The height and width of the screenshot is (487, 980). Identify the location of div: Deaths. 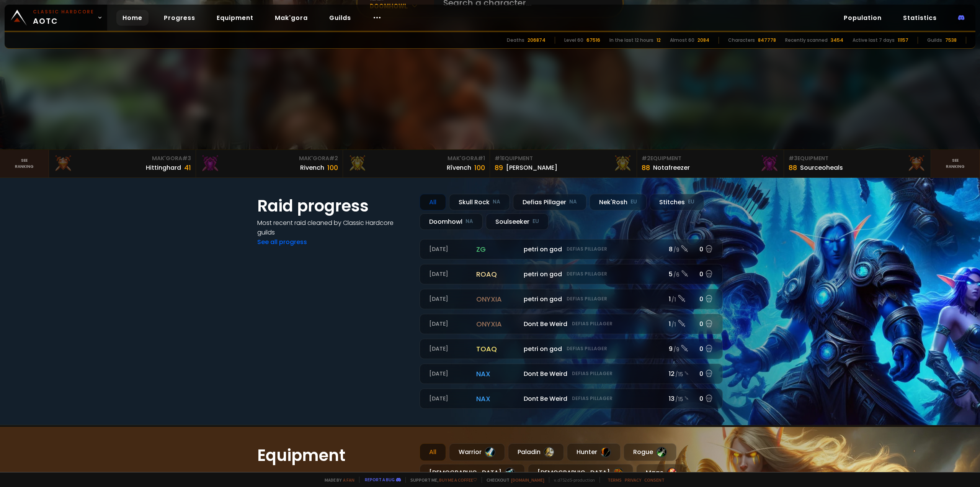
(515, 40).